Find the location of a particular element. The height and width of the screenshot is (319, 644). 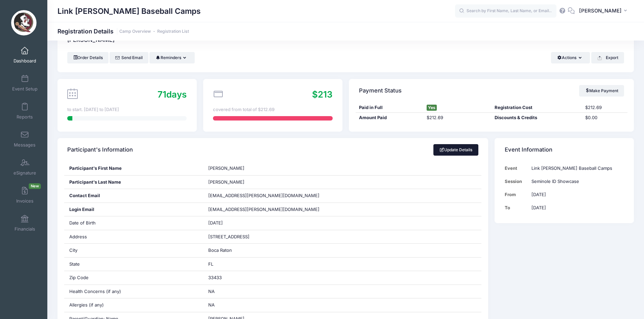

button: Reminders is located at coordinates (172, 58).